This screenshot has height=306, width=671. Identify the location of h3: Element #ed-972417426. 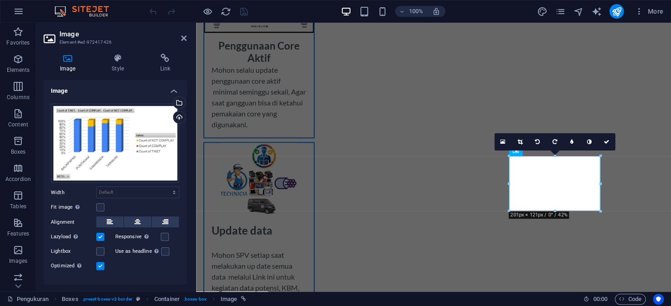
(114, 42).